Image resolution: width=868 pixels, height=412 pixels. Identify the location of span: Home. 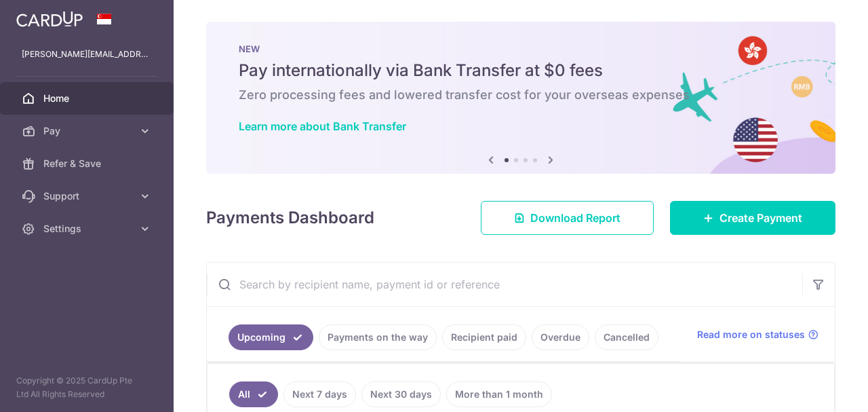
(88, 98).